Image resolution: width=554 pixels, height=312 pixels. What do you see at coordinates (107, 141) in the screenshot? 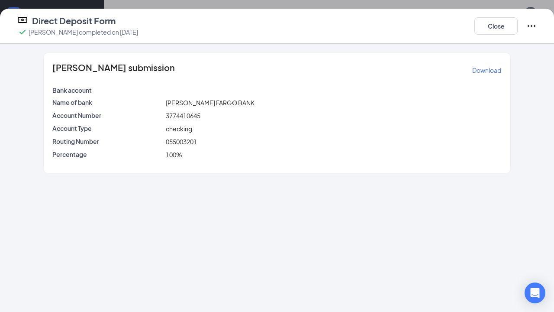
I see `p: Routing Number` at bounding box center [107, 141].